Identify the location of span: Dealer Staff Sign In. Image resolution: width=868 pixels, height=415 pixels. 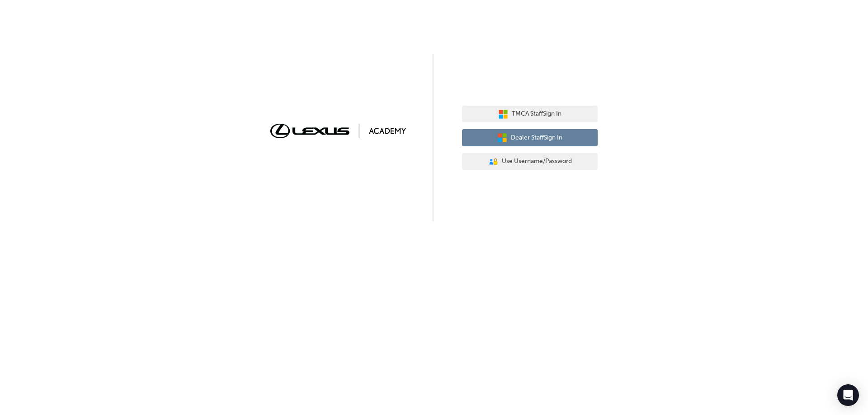
(537, 138).